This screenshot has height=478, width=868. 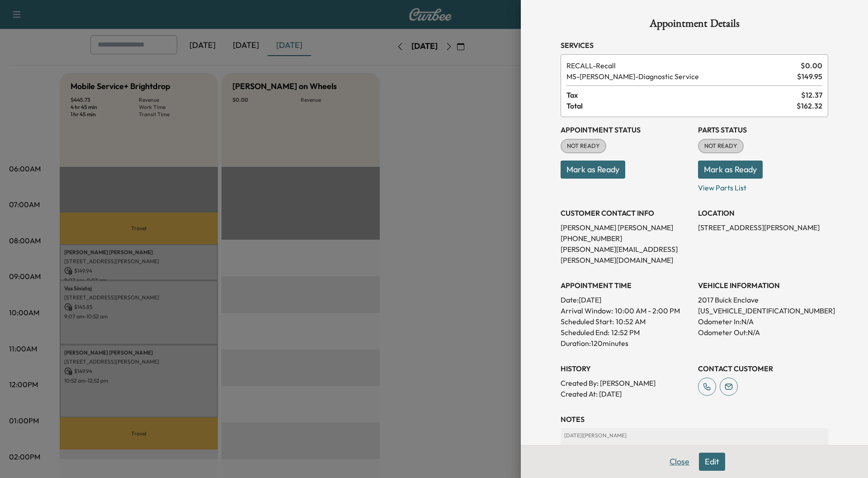 What do you see at coordinates (694, 419) in the screenshot?
I see `h3: NOTES` at bounding box center [694, 419].